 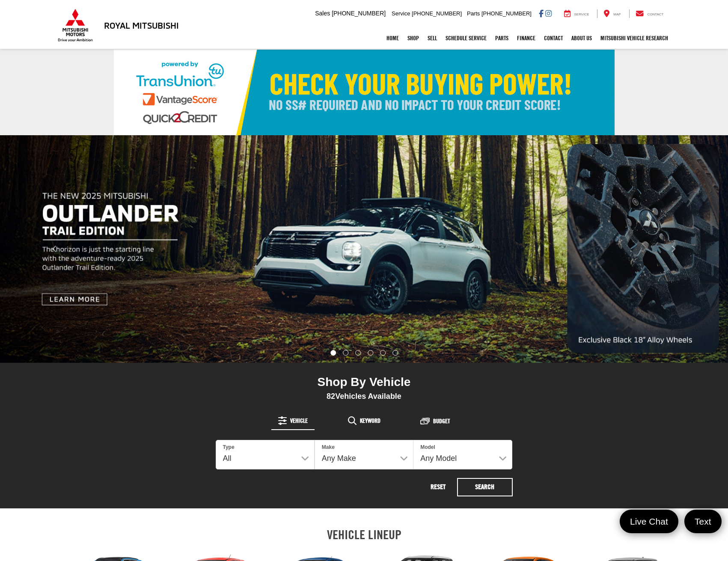 I want to click on li: Go to slide number 6., so click(x=395, y=352).